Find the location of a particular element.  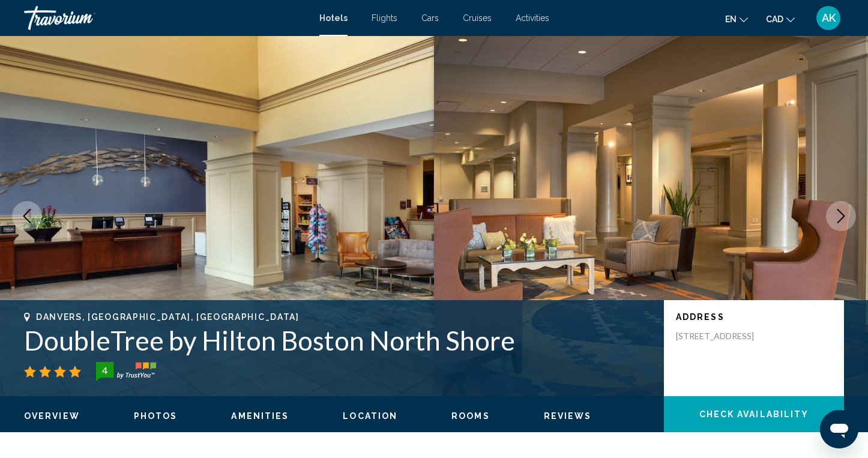

a: Hotels is located at coordinates (333, 18).